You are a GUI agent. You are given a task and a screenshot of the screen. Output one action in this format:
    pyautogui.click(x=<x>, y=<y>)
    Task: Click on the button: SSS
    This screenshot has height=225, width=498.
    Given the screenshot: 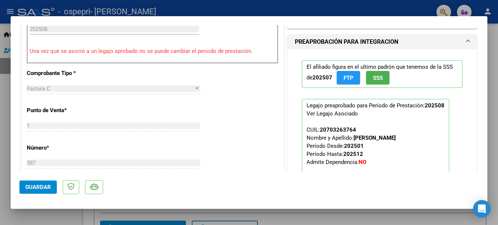 What is the action you would take?
    pyautogui.click(x=378, y=77)
    